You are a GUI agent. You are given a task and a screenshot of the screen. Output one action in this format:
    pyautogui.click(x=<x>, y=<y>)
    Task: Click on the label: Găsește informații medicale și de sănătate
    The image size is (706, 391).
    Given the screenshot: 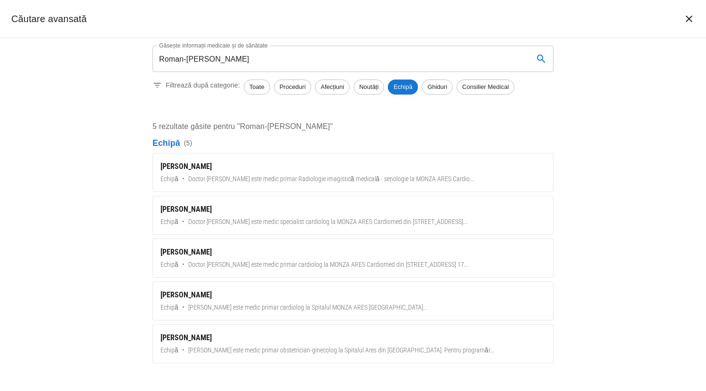 What is the action you would take?
    pyautogui.click(x=213, y=45)
    